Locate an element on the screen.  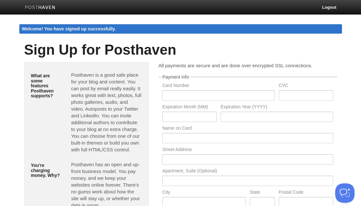
label: Name on Card is located at coordinates (247, 128).